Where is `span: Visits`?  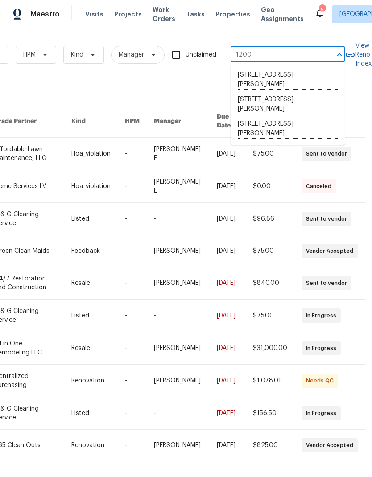
span: Visits is located at coordinates (94, 14).